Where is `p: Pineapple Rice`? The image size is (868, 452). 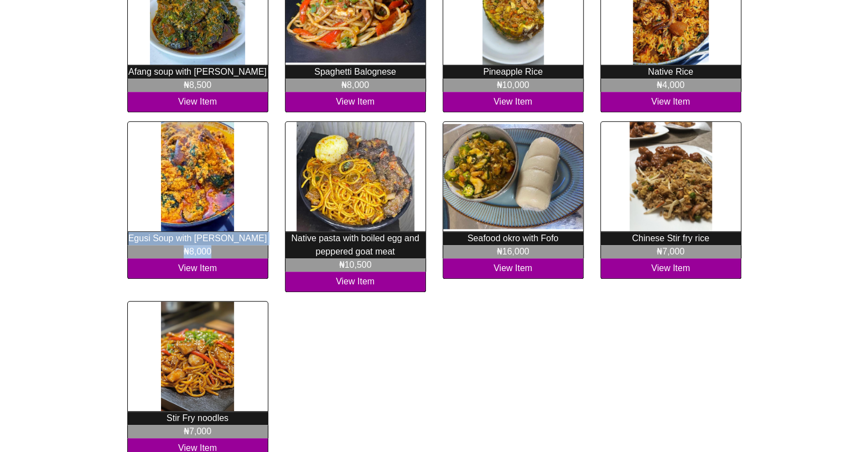
p: Pineapple Rice is located at coordinates (513, 72).